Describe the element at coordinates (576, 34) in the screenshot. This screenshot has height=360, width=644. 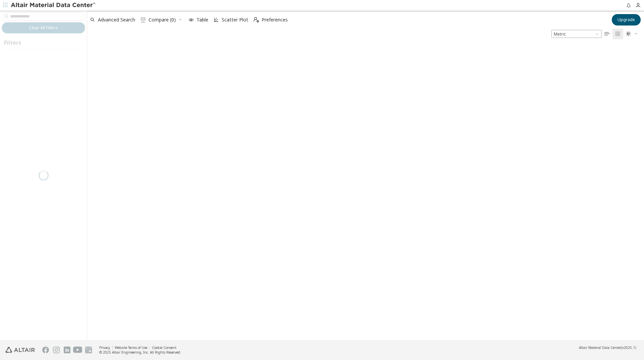
I see `span: Metric` at that location.